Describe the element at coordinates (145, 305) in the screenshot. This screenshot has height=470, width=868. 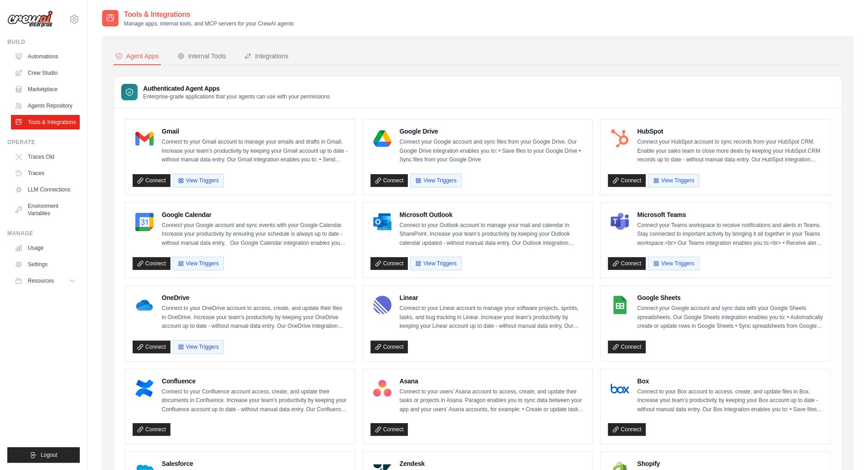
I see `img: OneDrive Logo` at that location.